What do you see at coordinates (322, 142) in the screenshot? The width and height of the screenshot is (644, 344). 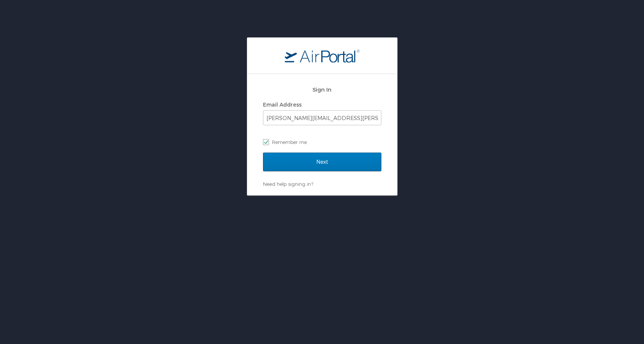 I see `label: Remember me` at bounding box center [322, 142].